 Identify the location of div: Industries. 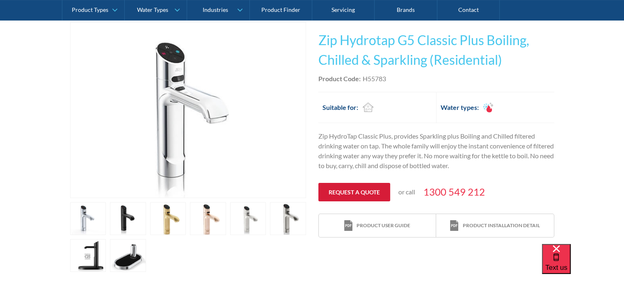
(215, 10).